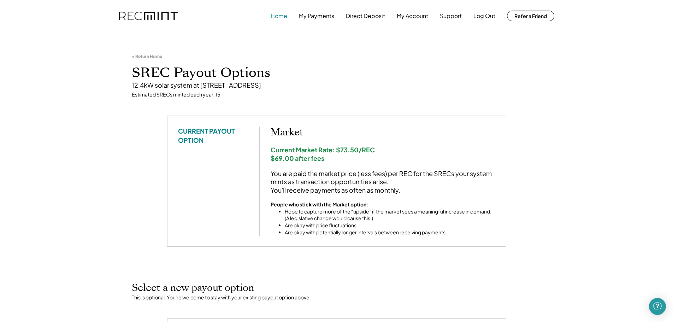  I want to click on div: You are paid the market price (less fees) per REC for the SRECs your system mints as transaction ..., so click(383, 182).